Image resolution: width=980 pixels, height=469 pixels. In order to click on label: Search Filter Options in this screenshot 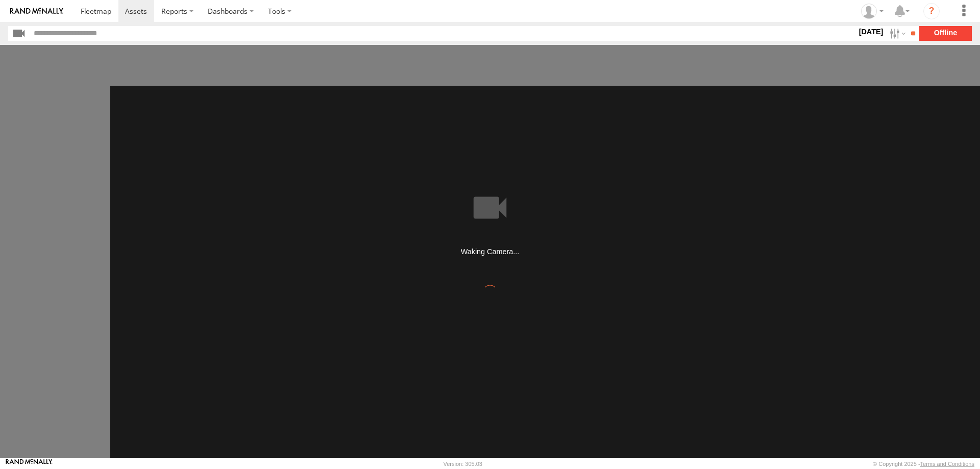, I will do `click(896, 33)`.